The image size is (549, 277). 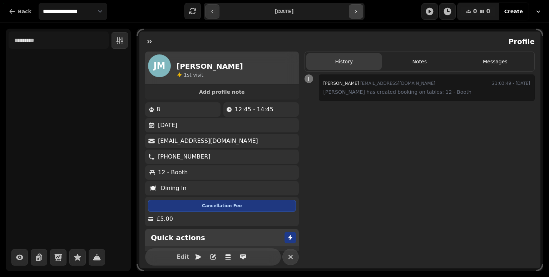 What do you see at coordinates (344, 62) in the screenshot?
I see `button: History` at bounding box center [344, 62].